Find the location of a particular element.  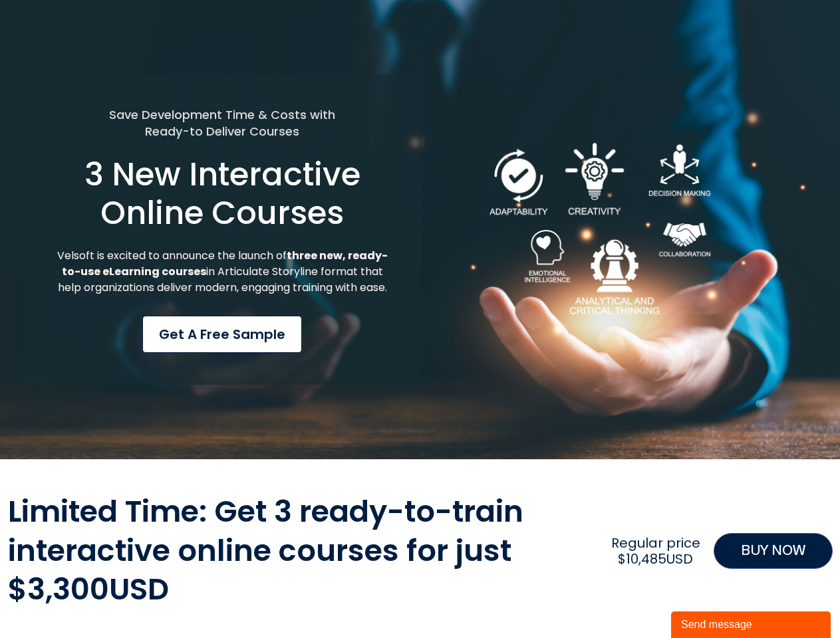

h2: Regular price $10,485USD is located at coordinates (655, 551).